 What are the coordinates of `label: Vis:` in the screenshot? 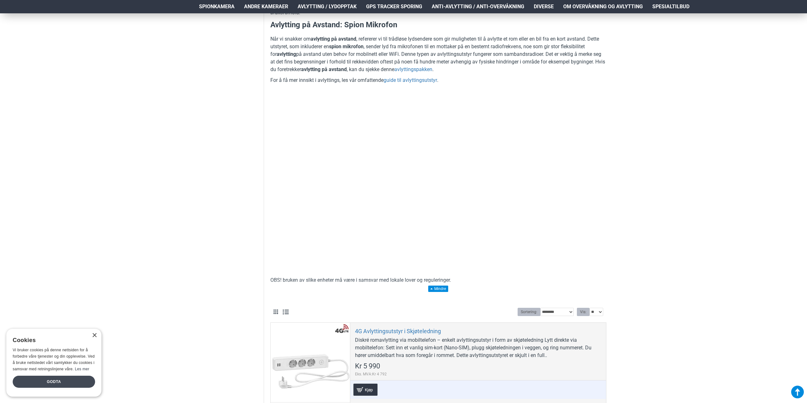 It's located at (583, 312).